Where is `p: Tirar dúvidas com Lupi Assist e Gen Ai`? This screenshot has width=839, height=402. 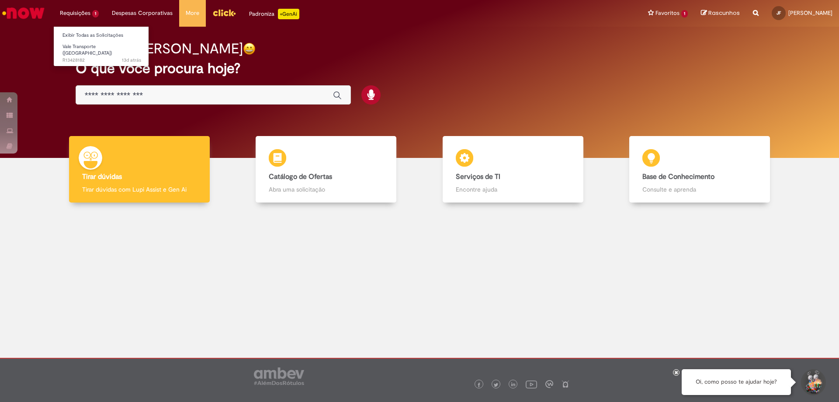
p: Tirar dúvidas com Lupi Assist e Gen Ai is located at coordinates (139, 189).